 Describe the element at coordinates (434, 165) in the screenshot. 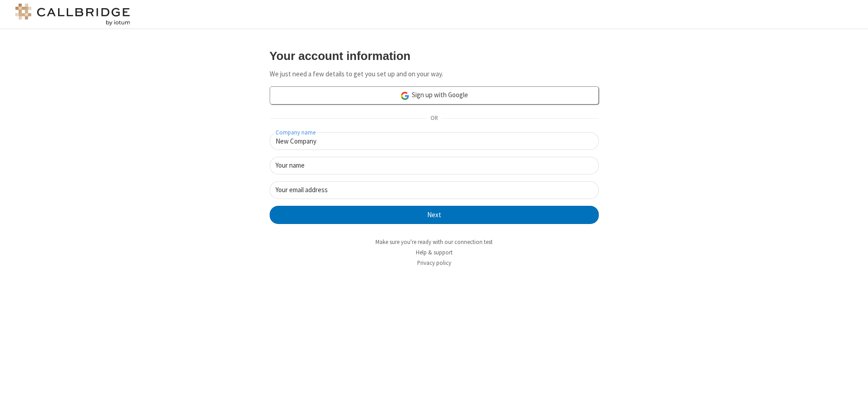

I see `input: Your name` at that location.